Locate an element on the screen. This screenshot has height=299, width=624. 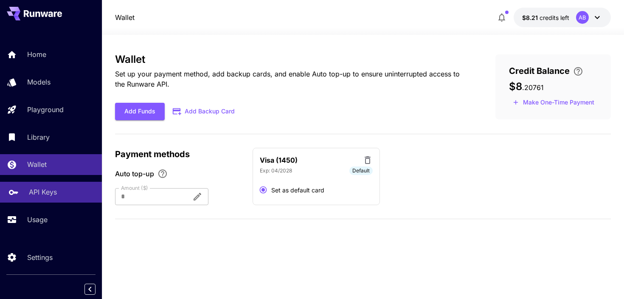
div: Collapse sidebar is located at coordinates (96, 289).